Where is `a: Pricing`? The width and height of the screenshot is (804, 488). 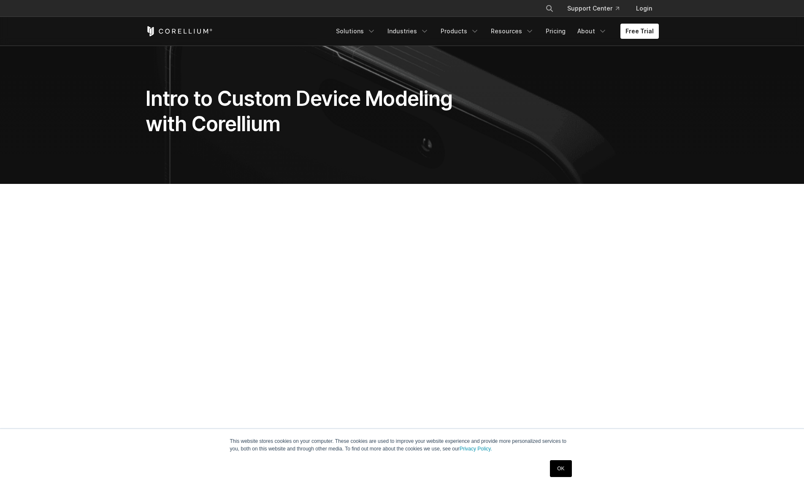
a: Pricing is located at coordinates (555, 31).